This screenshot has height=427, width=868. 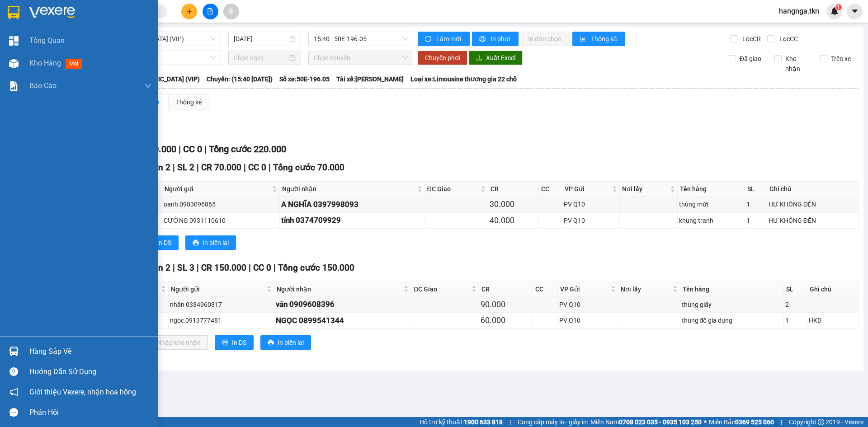 I want to click on span: plus, so click(x=189, y=11).